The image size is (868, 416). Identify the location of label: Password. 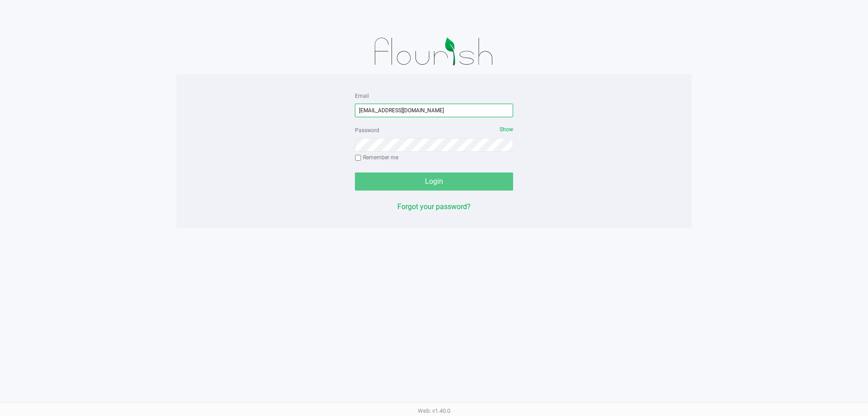
(367, 131).